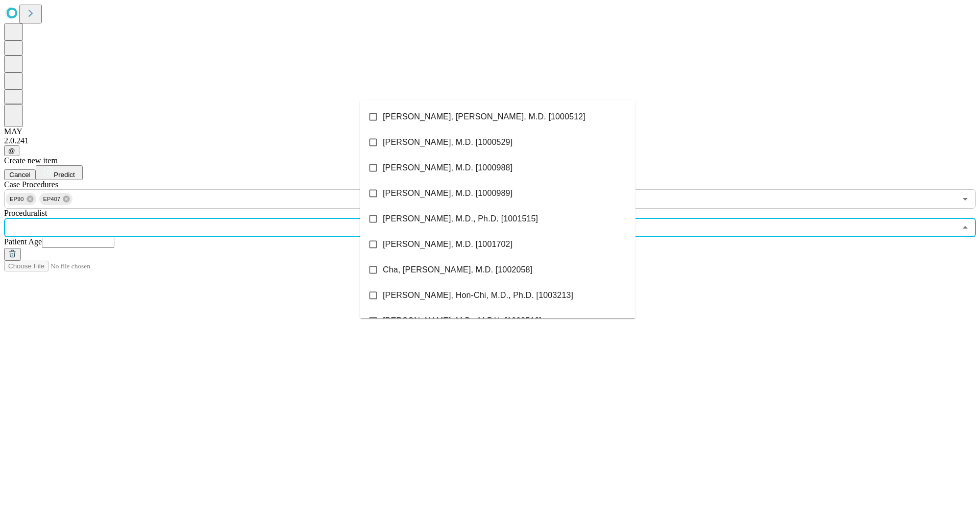 This screenshot has height=526, width=980. I want to click on button: Open, so click(965, 199).